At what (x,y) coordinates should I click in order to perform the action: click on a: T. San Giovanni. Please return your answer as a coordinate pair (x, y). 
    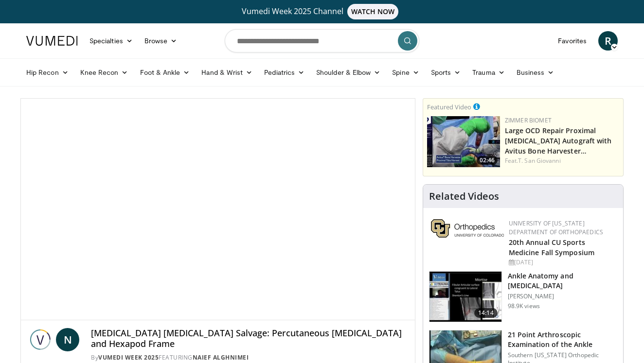
    Looking at the image, I should click on (539, 160).